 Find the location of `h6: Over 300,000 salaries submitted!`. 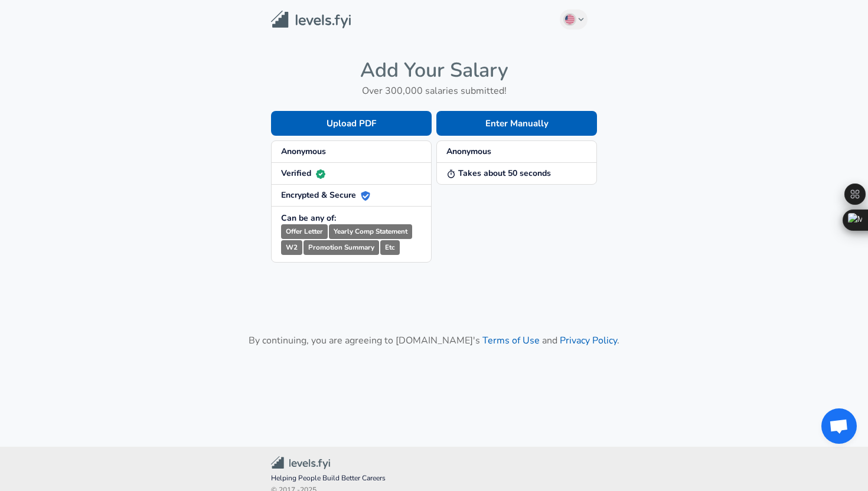

h6: Over 300,000 salaries submitted! is located at coordinates (434, 91).